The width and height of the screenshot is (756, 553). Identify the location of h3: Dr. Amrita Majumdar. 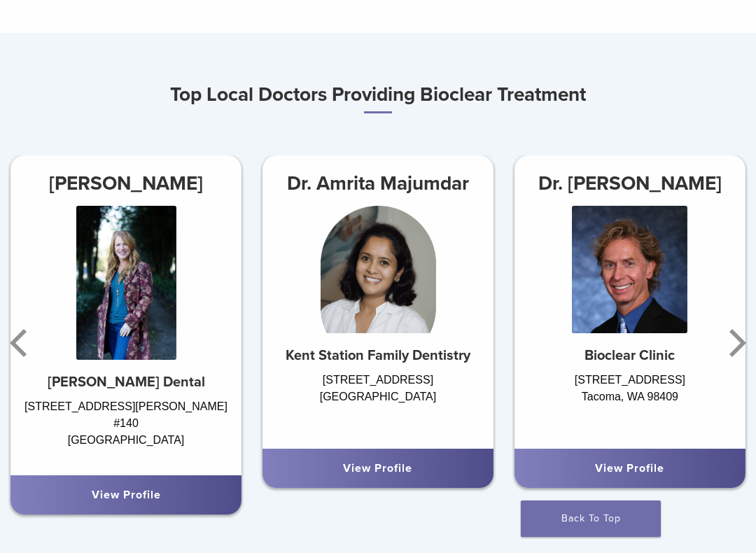
(378, 183).